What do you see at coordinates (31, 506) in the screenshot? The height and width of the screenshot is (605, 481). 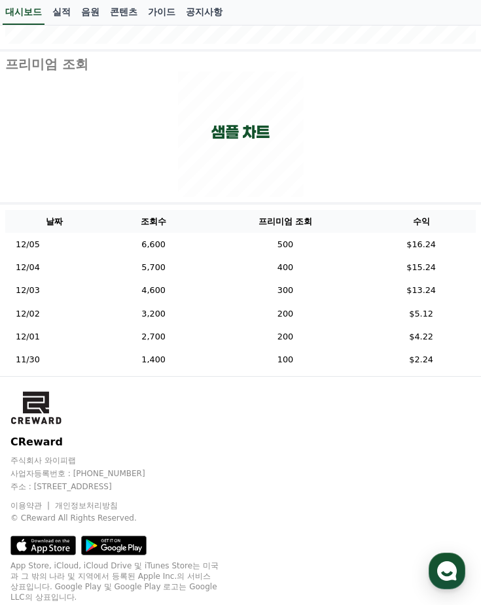 I see `a: 이용약관` at bounding box center [31, 506].